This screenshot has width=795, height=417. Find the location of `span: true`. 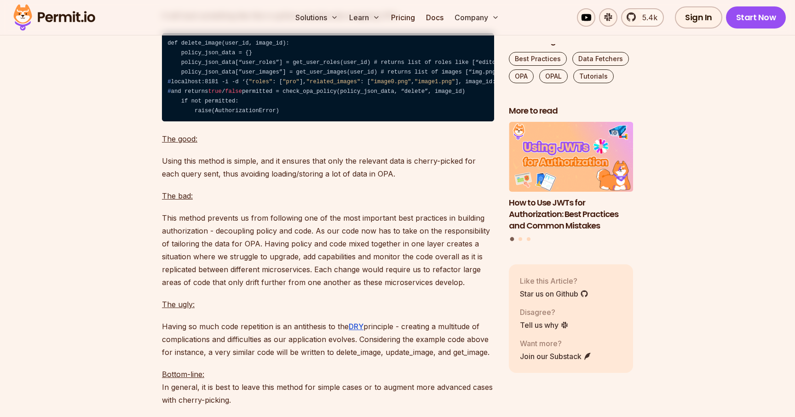

span: true is located at coordinates (214, 92).